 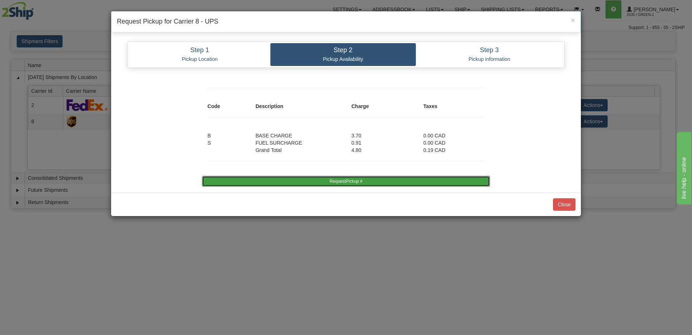 I want to click on div: Description, so click(x=298, y=106).